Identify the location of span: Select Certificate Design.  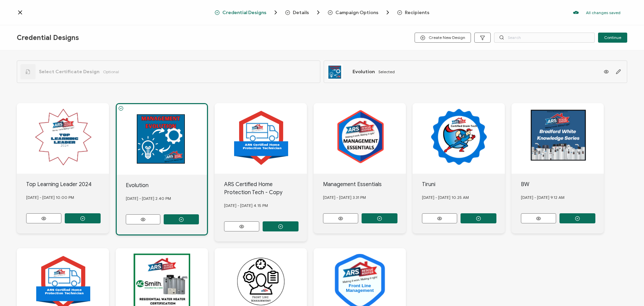
(69, 71).